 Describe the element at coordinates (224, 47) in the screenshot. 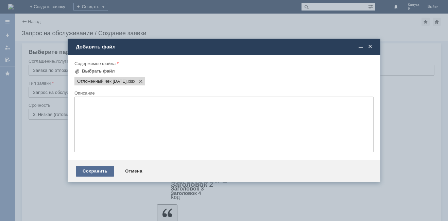

I see `div: Добавить файл` at that location.